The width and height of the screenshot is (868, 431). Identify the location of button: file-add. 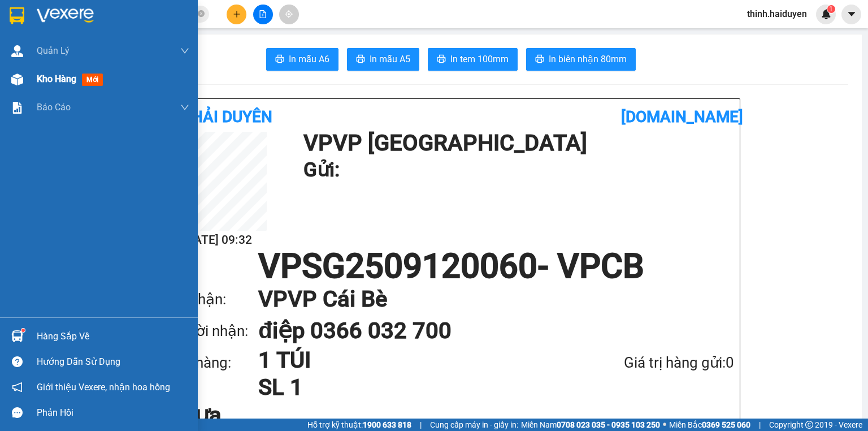
(263, 14).